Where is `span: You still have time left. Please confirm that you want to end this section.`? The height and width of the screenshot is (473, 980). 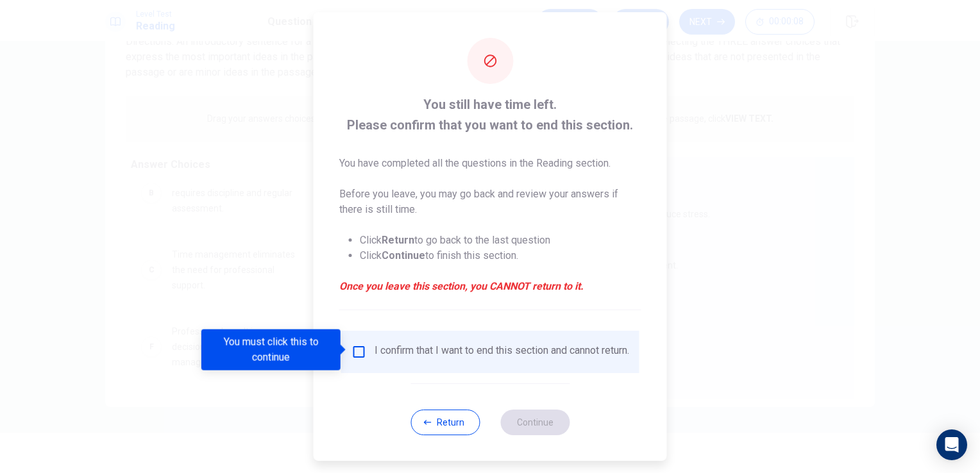
span: You still have time left. Please confirm that you want to end this section. is located at coordinates (490, 115).